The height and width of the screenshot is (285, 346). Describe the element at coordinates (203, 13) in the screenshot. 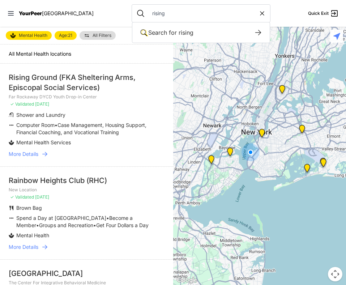

I see `input: Search` at that location.